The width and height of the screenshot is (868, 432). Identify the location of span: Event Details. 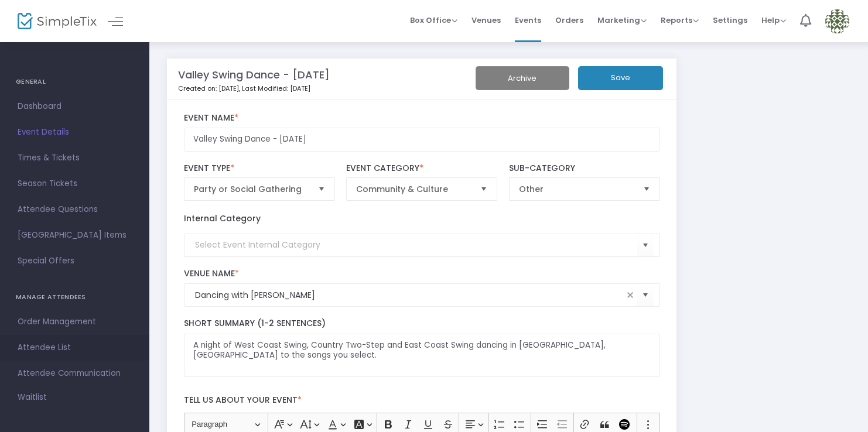
(74, 132).